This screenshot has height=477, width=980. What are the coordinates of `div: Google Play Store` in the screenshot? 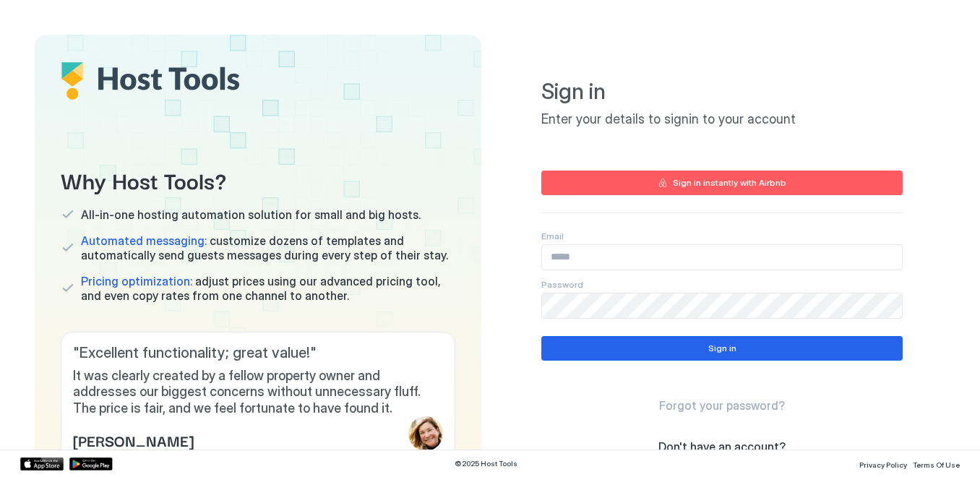 It's located at (91, 464).